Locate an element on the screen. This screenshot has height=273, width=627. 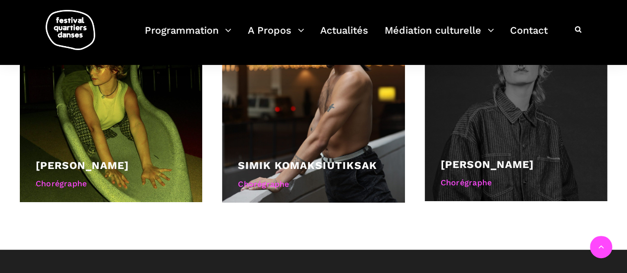
img: logo-fqd-med is located at coordinates (70, 30).